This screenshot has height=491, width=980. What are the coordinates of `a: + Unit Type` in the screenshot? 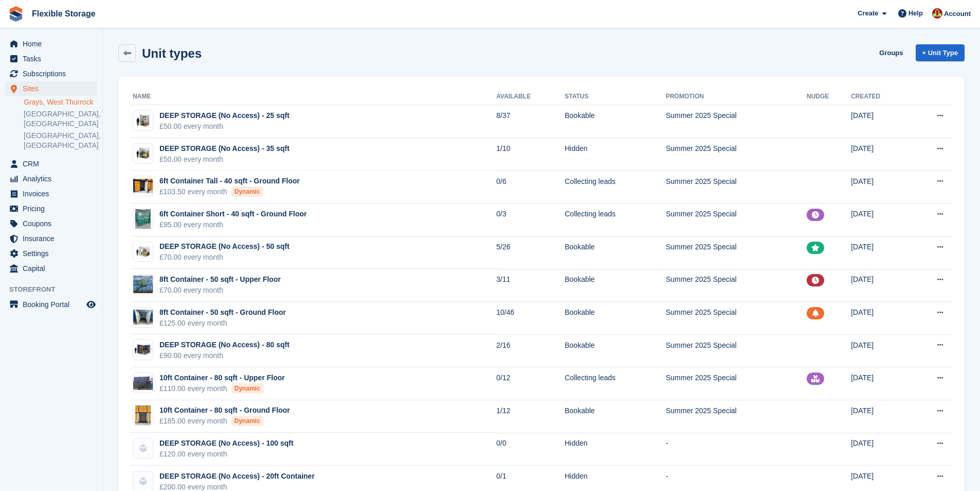 It's located at (940, 53).